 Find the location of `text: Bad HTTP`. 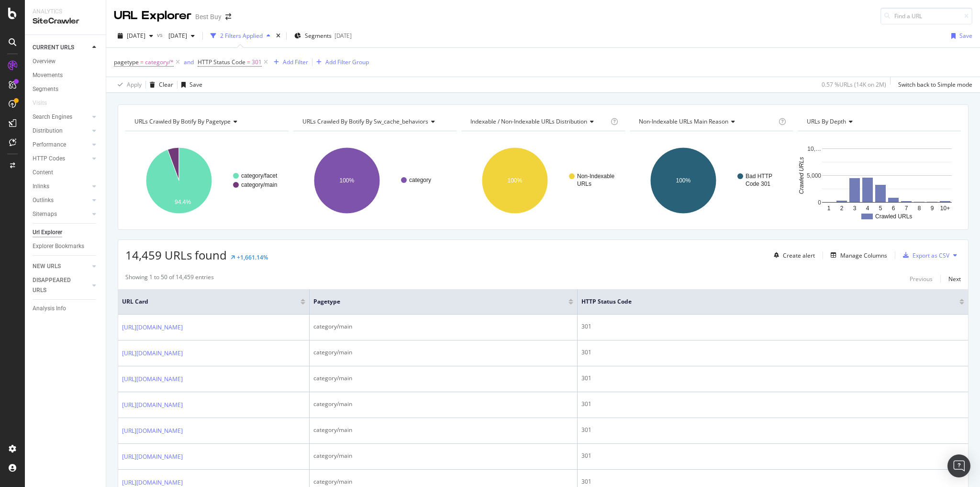

text: Bad HTTP is located at coordinates (759, 176).